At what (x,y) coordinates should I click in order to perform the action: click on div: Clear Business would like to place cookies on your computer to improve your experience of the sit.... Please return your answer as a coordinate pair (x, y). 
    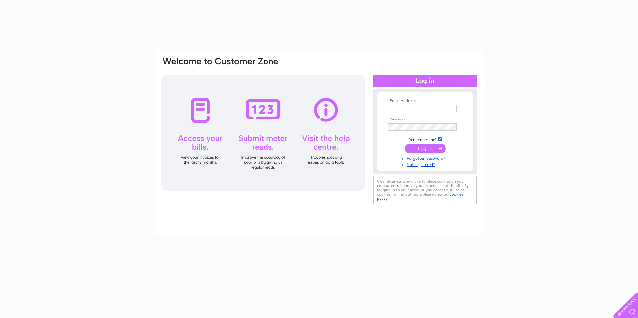
    Looking at the image, I should click on (425, 190).